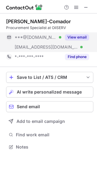  I want to click on button: Send email, so click(50, 106).